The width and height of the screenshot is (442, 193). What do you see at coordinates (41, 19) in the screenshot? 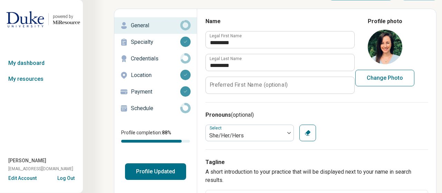
I see `a: Duke Universitypowered by` at bounding box center [41, 19].